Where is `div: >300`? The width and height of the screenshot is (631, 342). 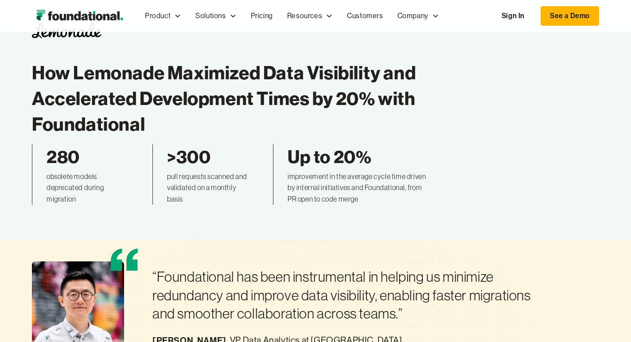
div: >300 is located at coordinates (209, 157).